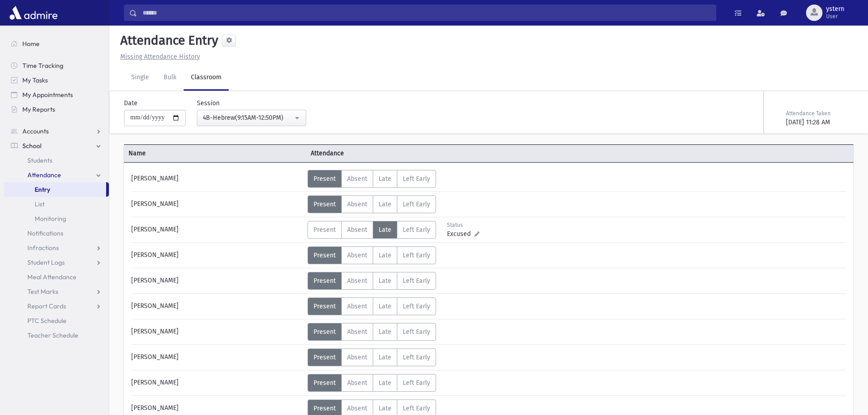  I want to click on span: My Reports, so click(38, 109).